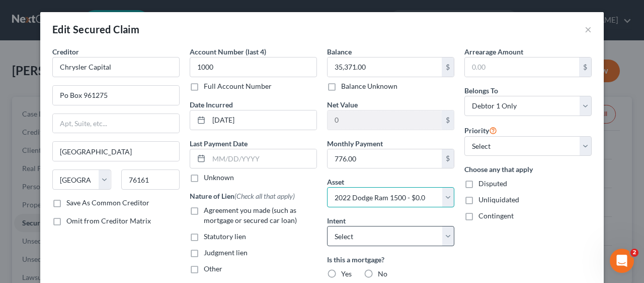 This screenshot has width=644, height=283. I want to click on div: Edit Secured Claim, so click(96, 29).